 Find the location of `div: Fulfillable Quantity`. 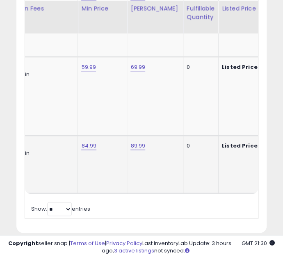

div: Fulfillable Quantity is located at coordinates (201, 13).